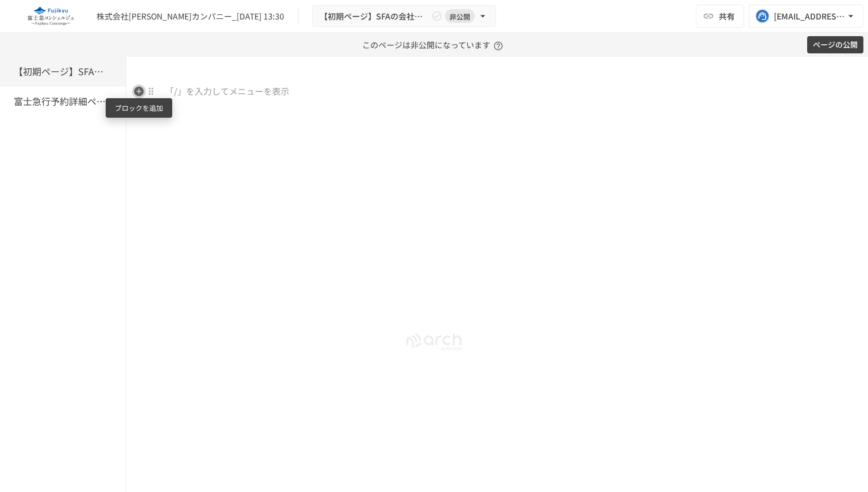 Image resolution: width=868 pixels, height=492 pixels. What do you see at coordinates (727, 16) in the screenshot?
I see `span: 共有` at bounding box center [727, 16].